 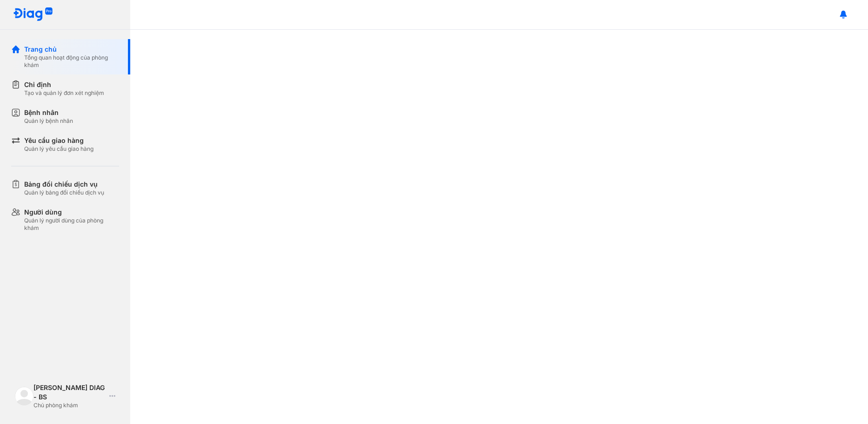 I want to click on div: Quản lý người dùng của phòng khám, so click(x=71, y=224).